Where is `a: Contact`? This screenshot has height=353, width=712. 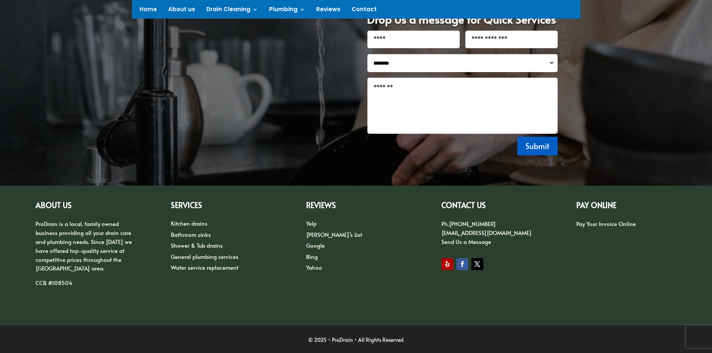 a: Contact is located at coordinates (364, 11).